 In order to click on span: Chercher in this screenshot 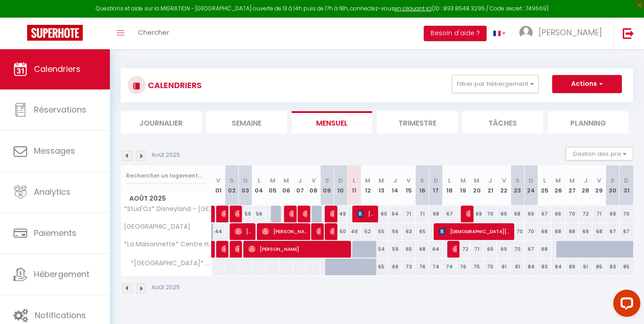, I will do `click(154, 32)`.